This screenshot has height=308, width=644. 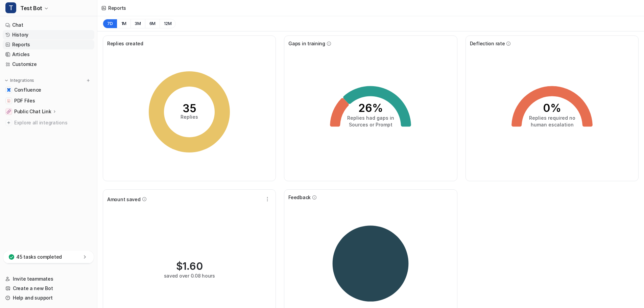 I want to click on p: Integrations, so click(x=22, y=80).